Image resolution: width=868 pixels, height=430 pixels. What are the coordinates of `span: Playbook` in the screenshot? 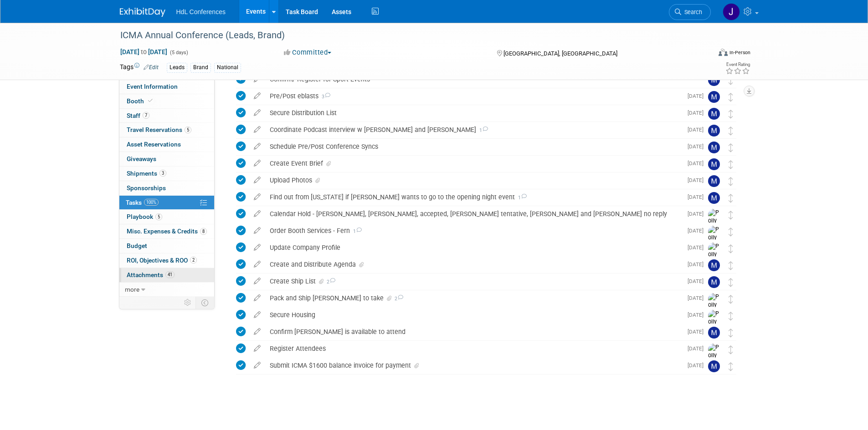 It's located at (144, 217).